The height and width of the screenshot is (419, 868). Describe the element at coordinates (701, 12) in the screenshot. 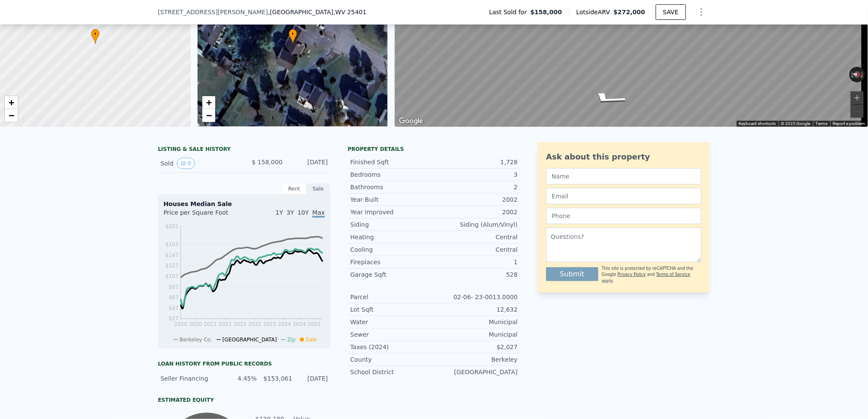

I see `button: Show Options` at that location.